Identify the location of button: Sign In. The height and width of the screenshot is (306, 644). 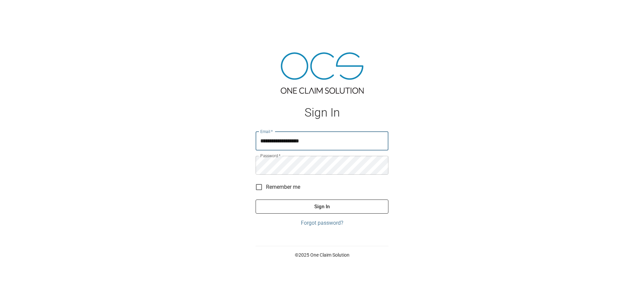
(322, 207).